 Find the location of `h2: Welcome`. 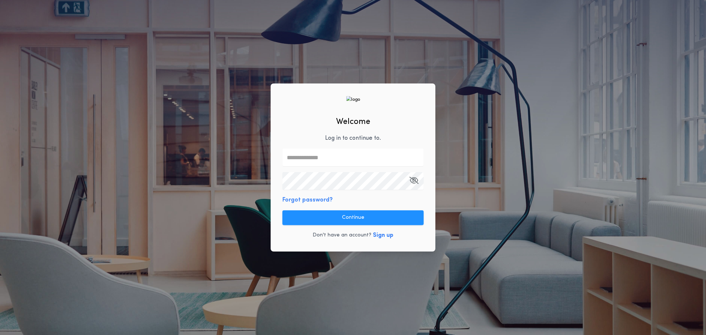

h2: Welcome is located at coordinates (353, 122).